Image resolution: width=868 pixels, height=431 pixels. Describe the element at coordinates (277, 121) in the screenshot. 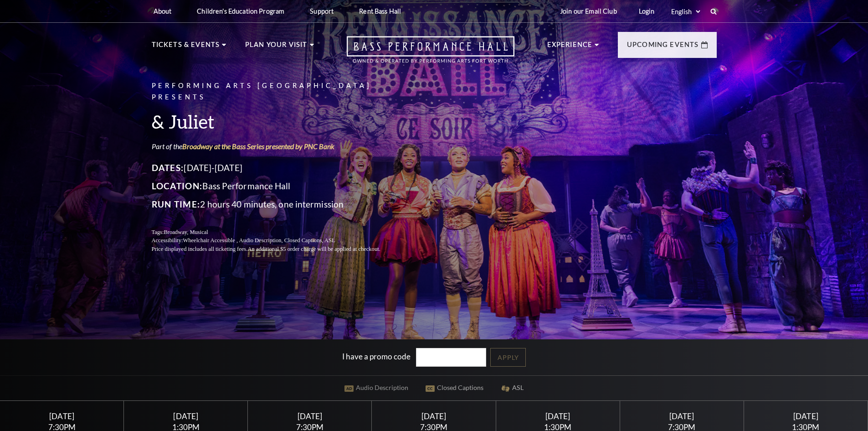

I see `h3: & Juliet` at that location.